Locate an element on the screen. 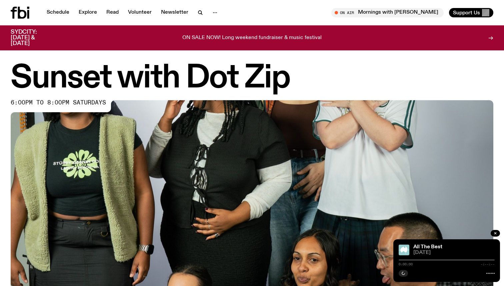 The width and height of the screenshot is (504, 286). h1: Sunset with Dot Zip is located at coordinates (252, 78).